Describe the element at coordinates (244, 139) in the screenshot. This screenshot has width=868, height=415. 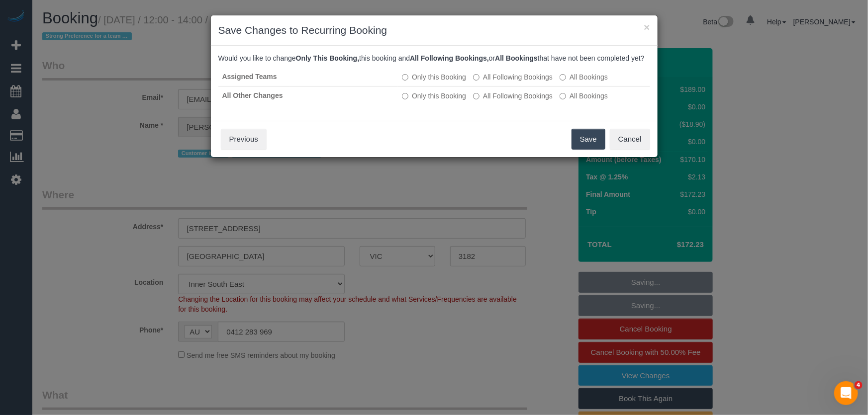
I see `button: Previous` at that location.